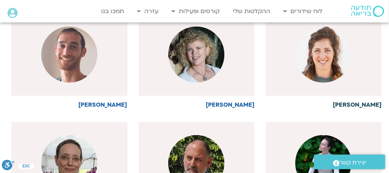 This screenshot has width=389, height=173. What do you see at coordinates (323, 55) in the screenshot?
I see `img: %D7%90%D7%9E%D7%99%D7%9C%D7%99-%D7%92%D7%9C%D7%99%D7%A7.jpg` at bounding box center [323, 55].